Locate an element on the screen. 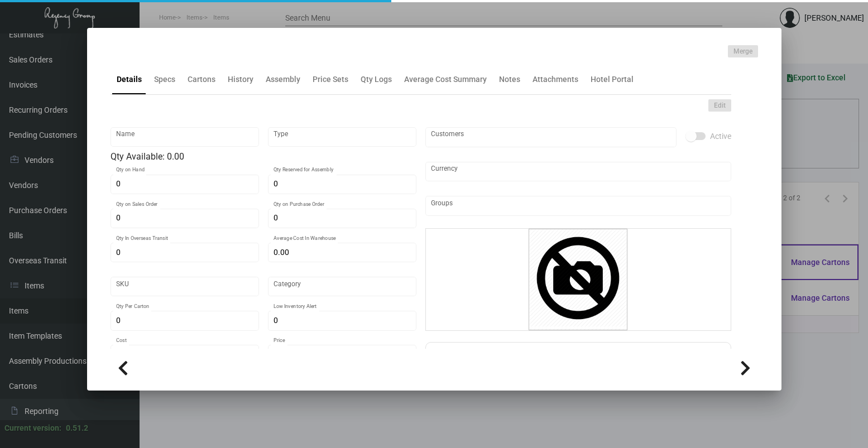 The height and width of the screenshot is (448, 868). button: Edit is located at coordinates (720, 105).